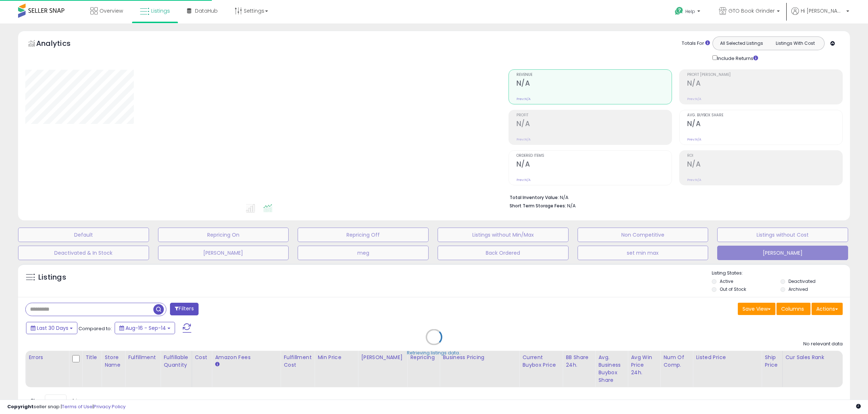 Image resolution: width=868 pixels, height=414 pixels. What do you see at coordinates (21, 407) in the screenshot?
I see `strong: Copyright` at bounding box center [21, 407].